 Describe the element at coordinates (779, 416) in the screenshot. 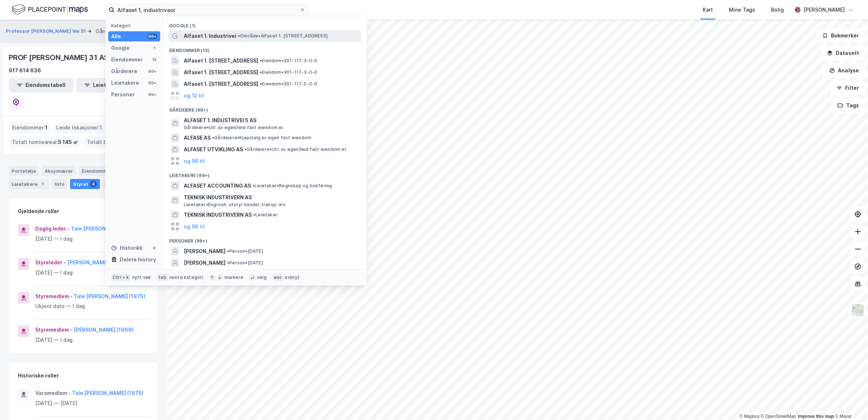

I see `a: OpenStreetMap` at that location.